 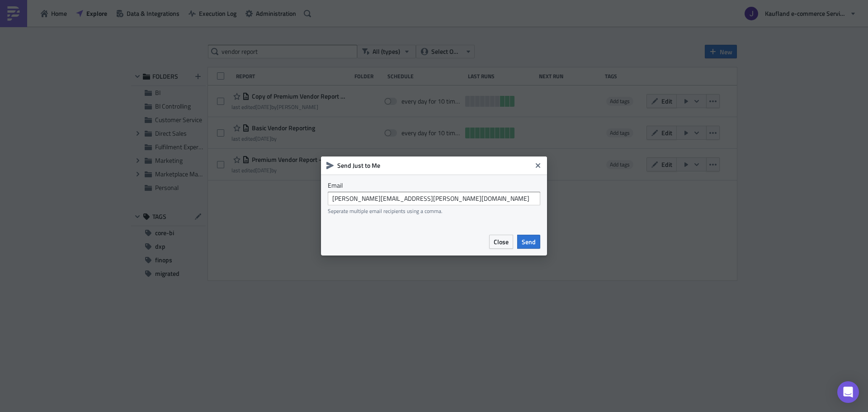 What do you see at coordinates (434, 185) in the screenshot?
I see `label: Email` at bounding box center [434, 185].